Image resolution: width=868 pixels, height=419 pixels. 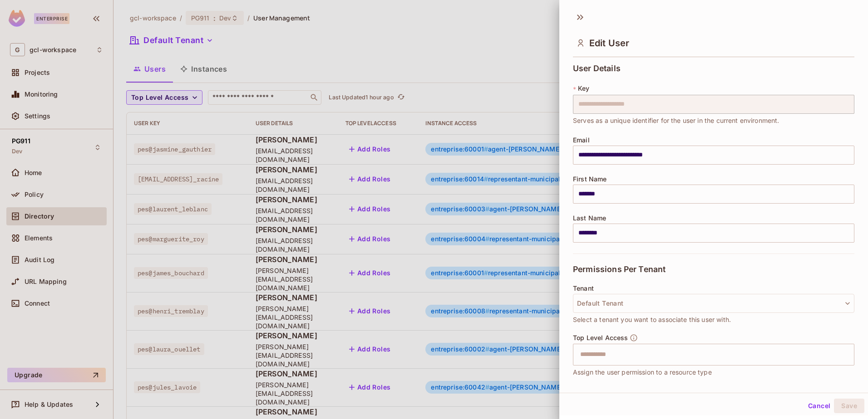 I want to click on span: Edit User, so click(x=609, y=43).